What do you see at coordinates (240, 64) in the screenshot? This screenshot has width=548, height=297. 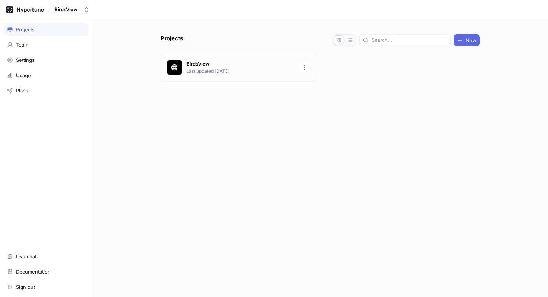 I see `p: BirdsView` at bounding box center [240, 64].